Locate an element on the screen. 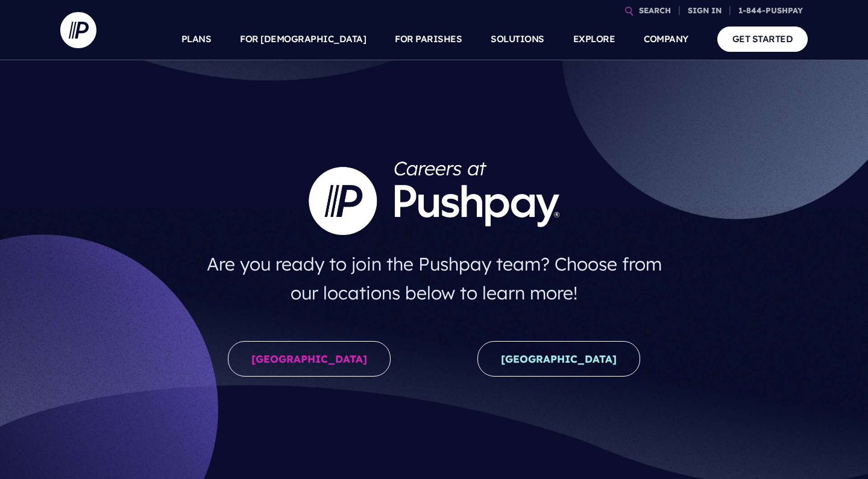  a: SOLUTIONS is located at coordinates (517, 39).